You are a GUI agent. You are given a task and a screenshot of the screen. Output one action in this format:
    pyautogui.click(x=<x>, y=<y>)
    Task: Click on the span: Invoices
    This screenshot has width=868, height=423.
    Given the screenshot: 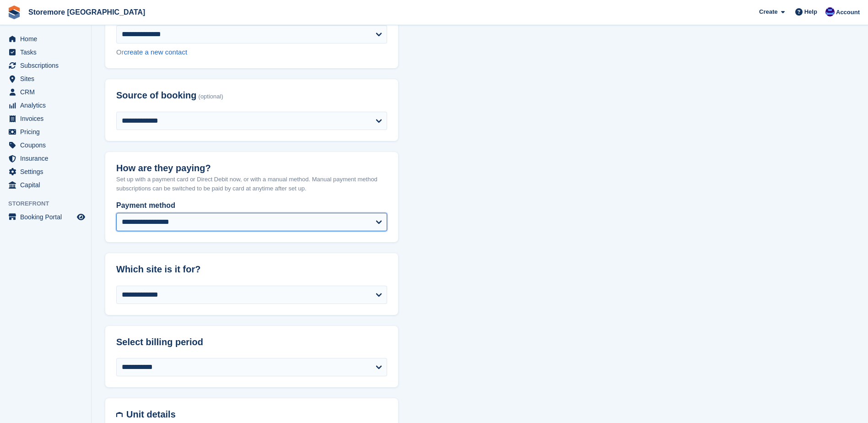 What is the action you would take?
    pyautogui.click(x=48, y=119)
    